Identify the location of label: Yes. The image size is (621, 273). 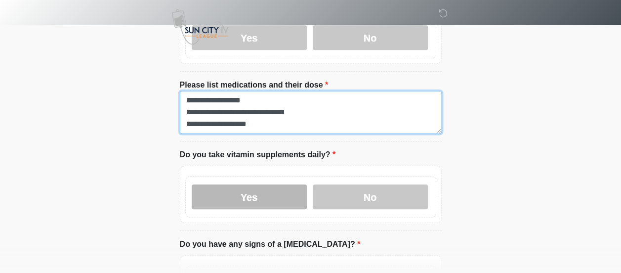
(249, 197).